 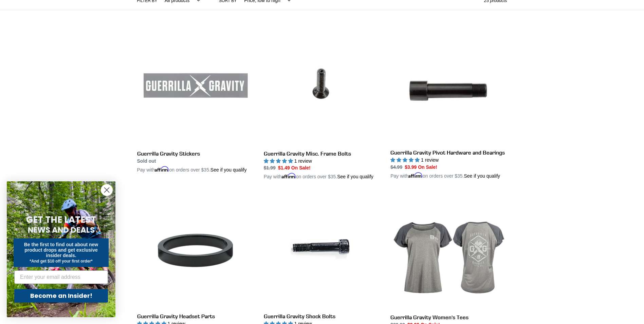 What do you see at coordinates (107, 190) in the screenshot?
I see `button: Close dialog` at bounding box center [107, 190].